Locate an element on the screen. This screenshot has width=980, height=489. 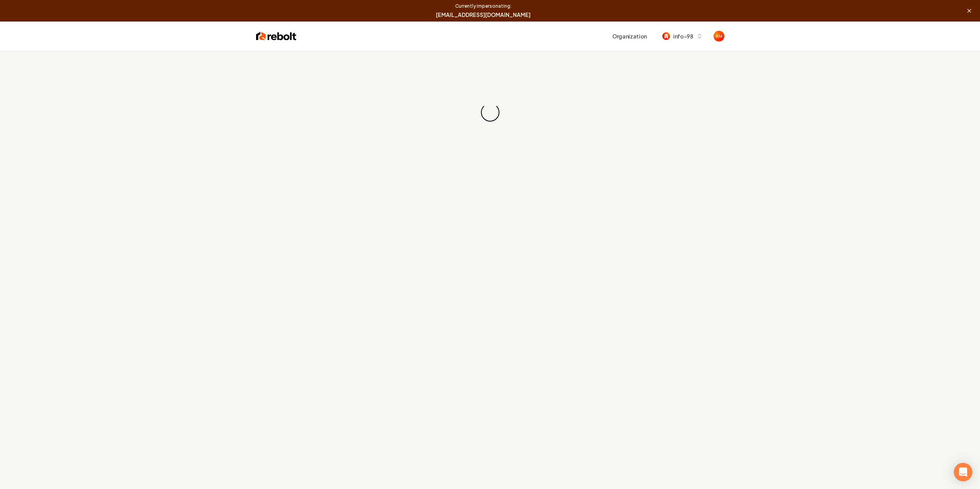
span: Currently impersonating: is located at coordinates (483, 6).